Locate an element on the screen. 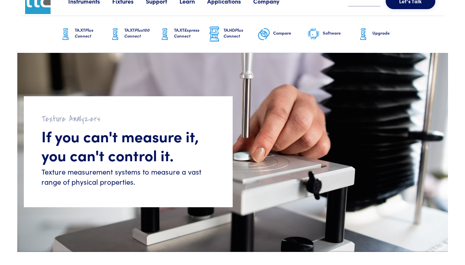  img: ta-hd-graphic.png is located at coordinates (214, 34).